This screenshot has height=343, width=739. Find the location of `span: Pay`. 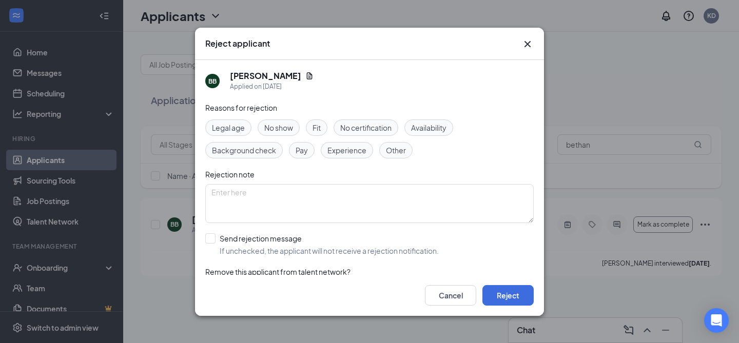

span: Pay is located at coordinates (302, 150).